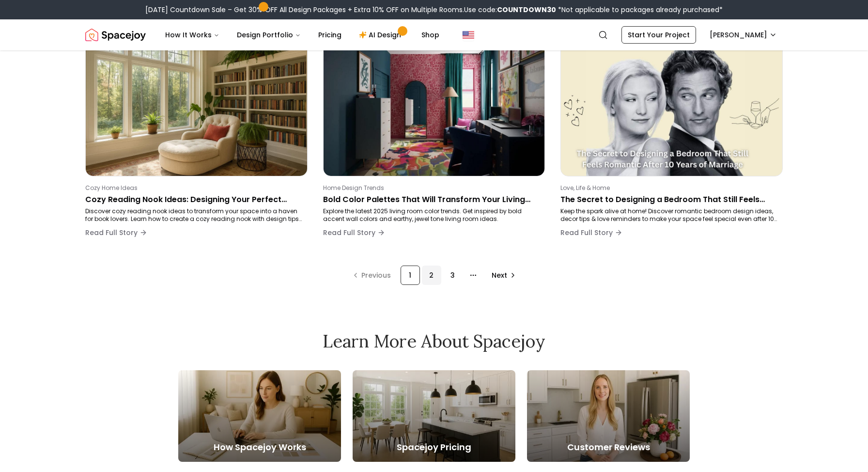 The height and width of the screenshot is (472, 868). I want to click on p: Home Design Trends, so click(432, 188).